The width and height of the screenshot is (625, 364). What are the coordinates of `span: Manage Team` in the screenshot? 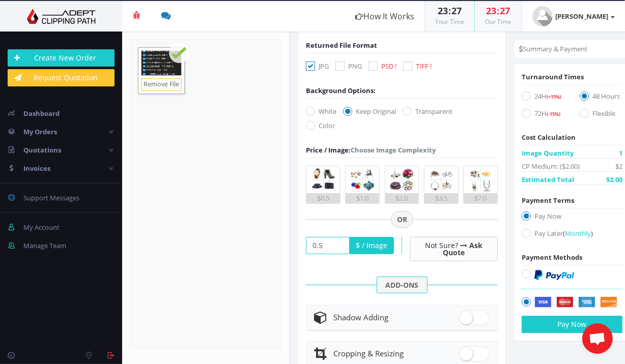 It's located at (45, 245).